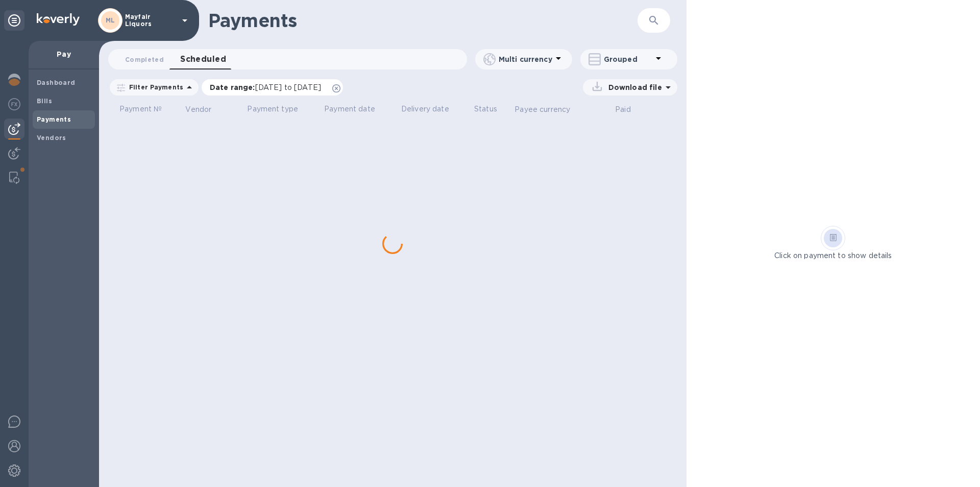 This screenshot has width=980, height=487. What do you see at coordinates (268, 87) in the screenshot?
I see `p: Date range :` at bounding box center [268, 87].